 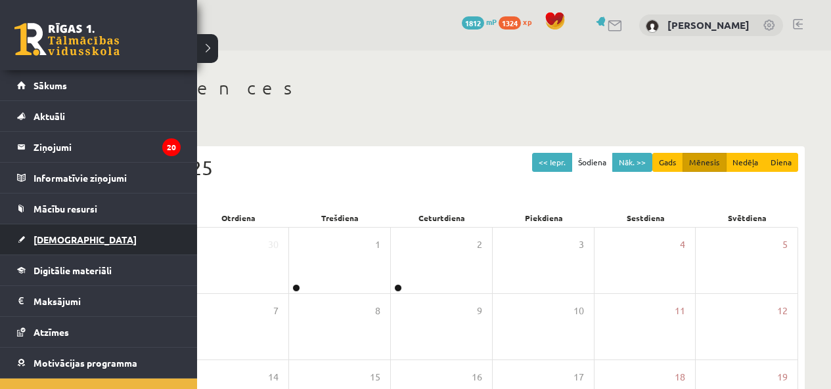 I want to click on a: Aktuāli, so click(x=98, y=116).